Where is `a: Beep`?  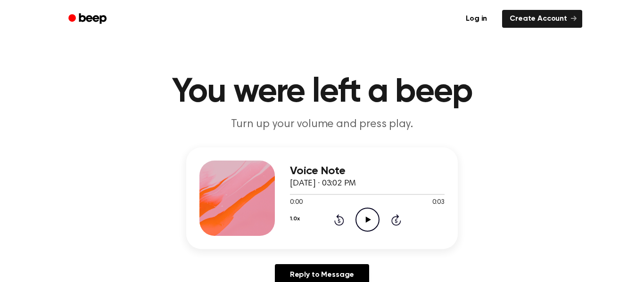 a: Beep is located at coordinates (88, 19).